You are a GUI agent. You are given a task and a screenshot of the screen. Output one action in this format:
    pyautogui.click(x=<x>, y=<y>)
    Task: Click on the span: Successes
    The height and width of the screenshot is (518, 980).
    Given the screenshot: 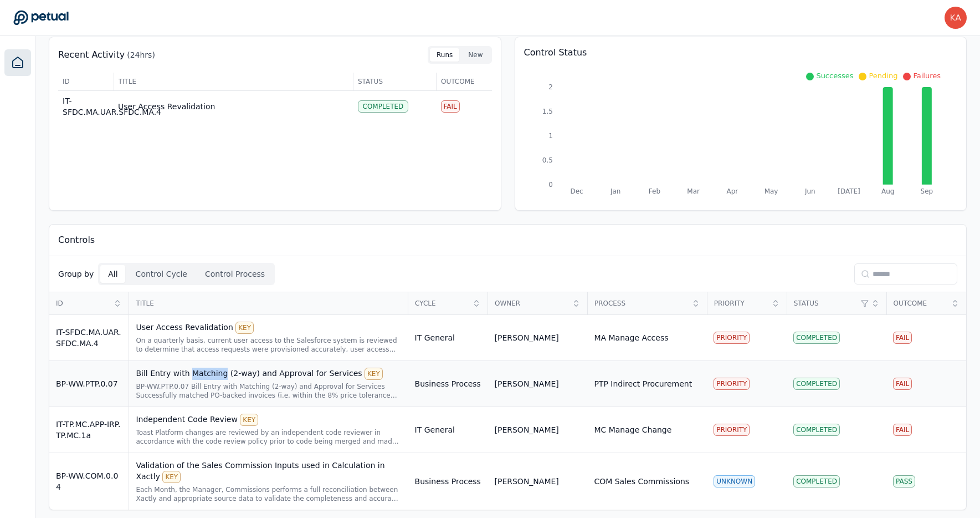 What is the action you would take?
    pyautogui.click(x=835, y=76)
    